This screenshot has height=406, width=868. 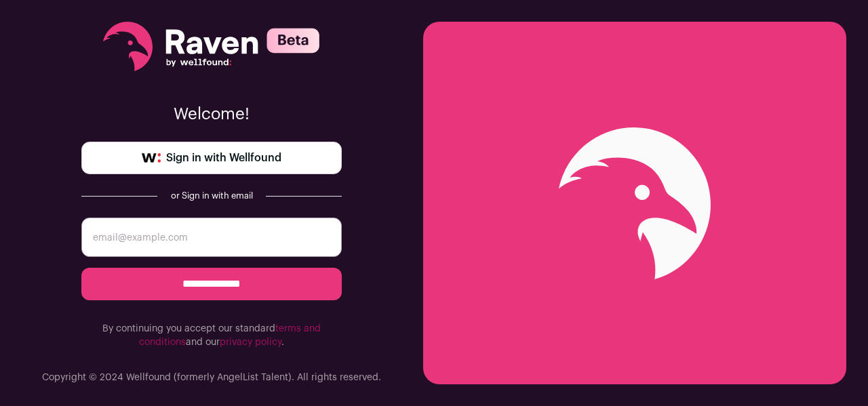 What do you see at coordinates (212, 114) in the screenshot?
I see `p: Welcome!` at bounding box center [212, 114].